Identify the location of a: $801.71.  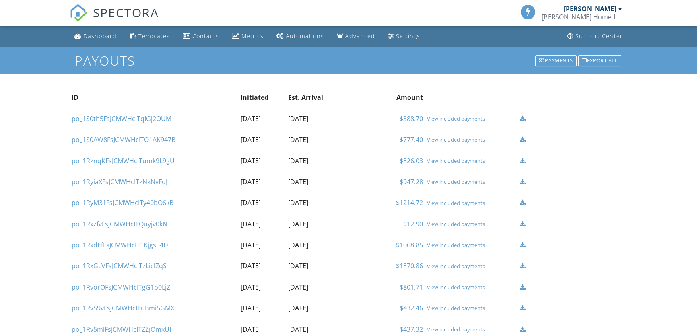
(411, 287).